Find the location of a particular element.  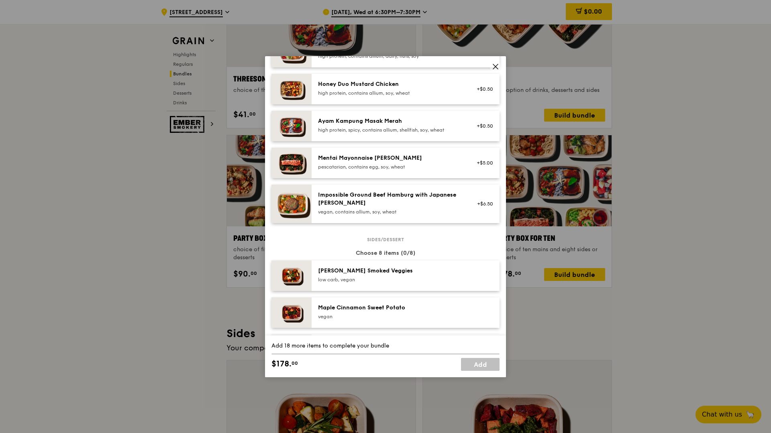

div: Ayam Kampung Masak Merah is located at coordinates (390, 121).